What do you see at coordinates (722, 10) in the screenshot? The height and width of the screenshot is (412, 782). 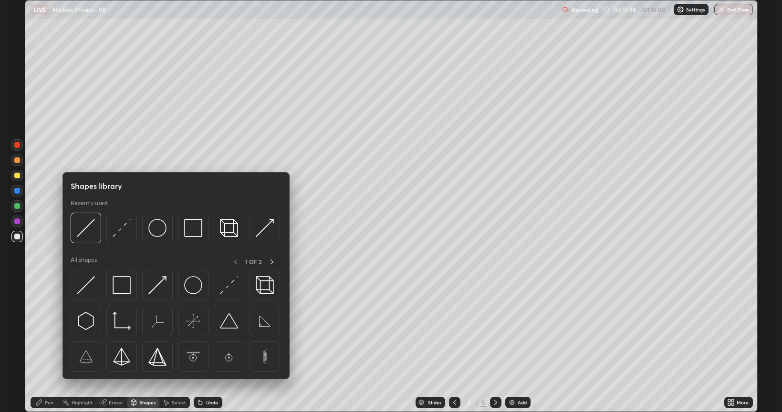 I see `img: end-class-cross` at bounding box center [722, 10].